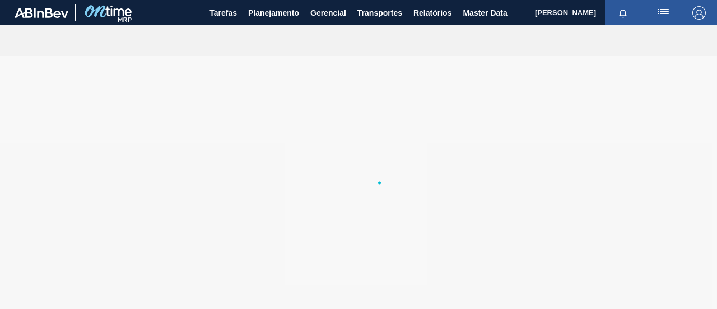 This screenshot has height=309, width=717. I want to click on span: Transportes, so click(380, 13).